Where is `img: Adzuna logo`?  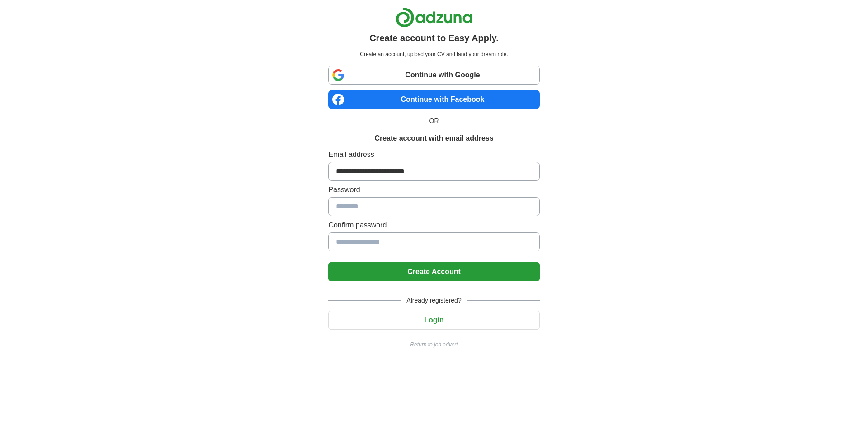
img: Adzuna logo is located at coordinates (434, 17).